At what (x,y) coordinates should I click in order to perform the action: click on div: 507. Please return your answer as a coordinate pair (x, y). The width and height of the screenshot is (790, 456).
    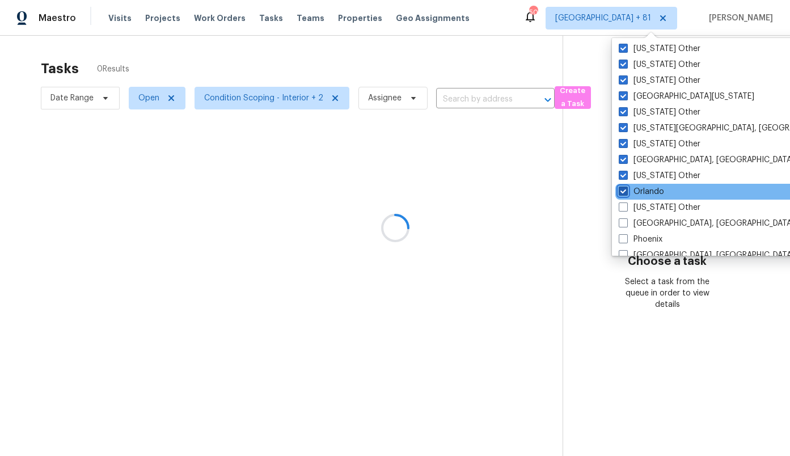
    Looking at the image, I should click on (533, 12).